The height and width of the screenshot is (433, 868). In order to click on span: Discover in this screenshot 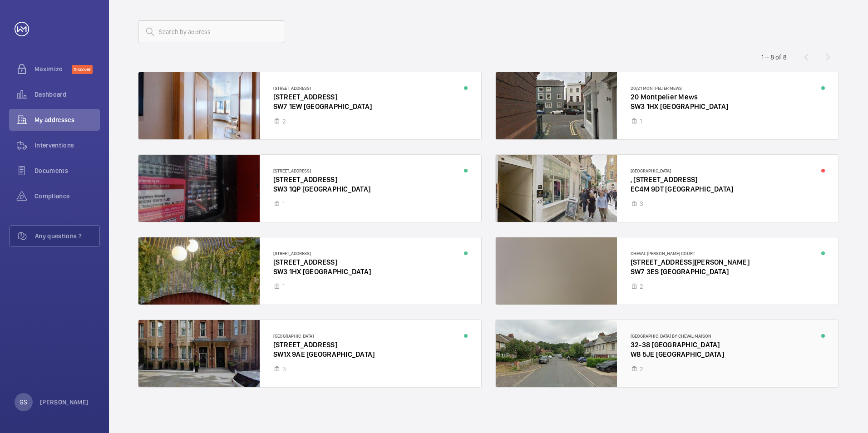, I will do `click(82, 69)`.